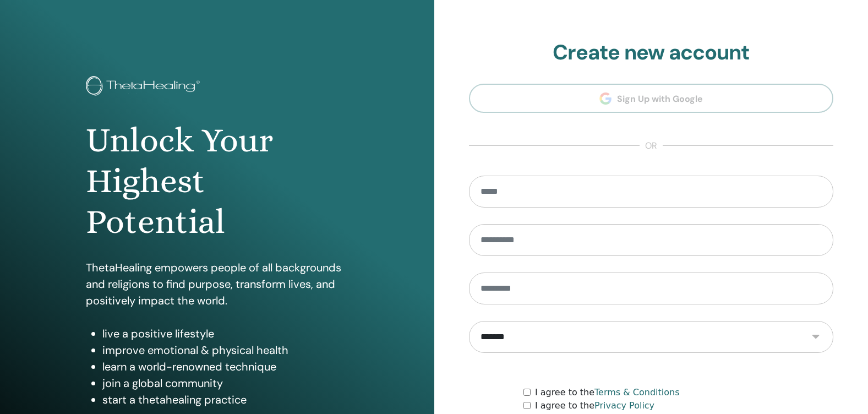 The width and height of the screenshot is (868, 414). What do you see at coordinates (225, 399) in the screenshot?
I see `li: start a thetahealing practice` at bounding box center [225, 399].